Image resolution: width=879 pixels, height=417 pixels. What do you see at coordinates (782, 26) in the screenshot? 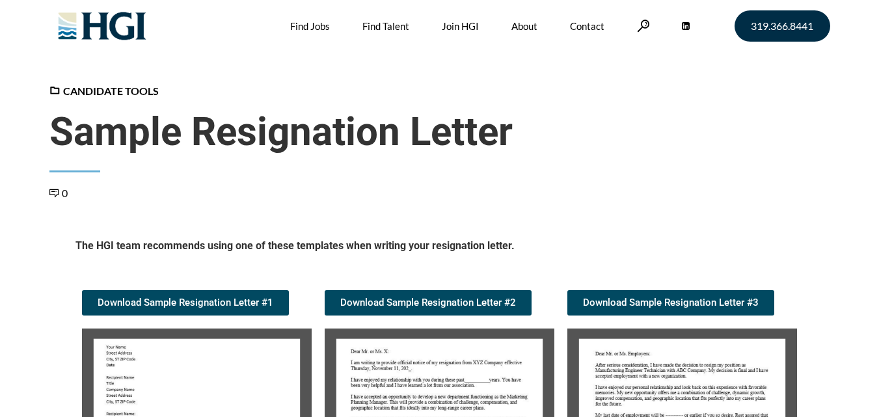
I see `a: 319.366.8441` at bounding box center [782, 26].